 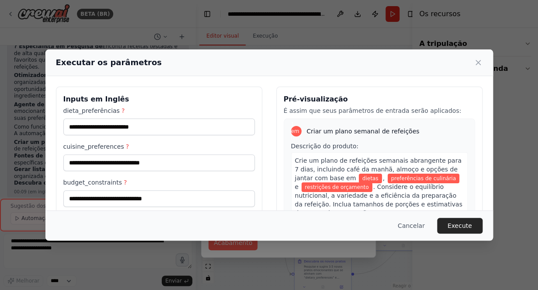 What do you see at coordinates (109, 63) in the screenshot?
I see `h2: Executar os parâmetros` at bounding box center [109, 63].